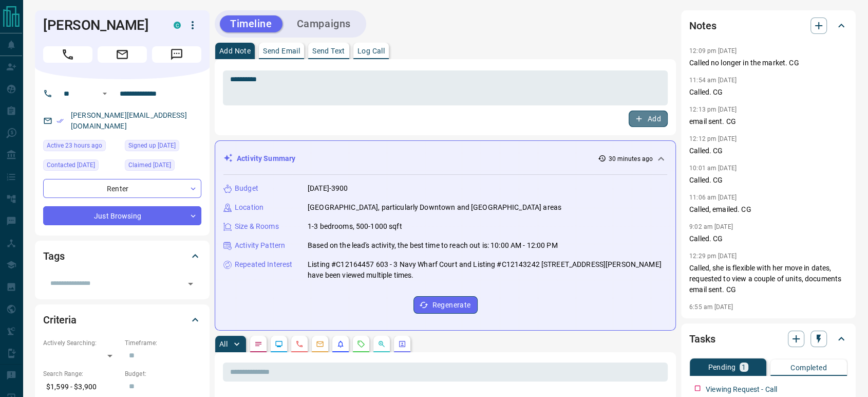  I want to click on svg: Lead Browsing Activity, so click(279, 344).